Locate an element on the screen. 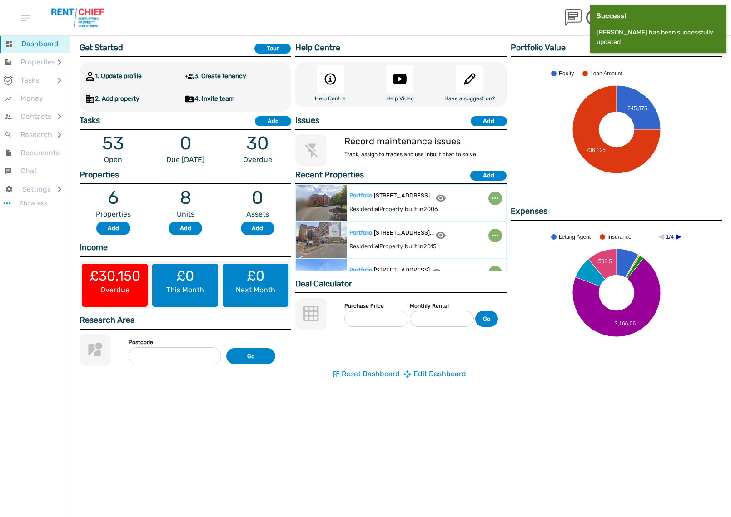 The width and height of the screenshot is (731, 517). span: Tasks is located at coordinates (30, 80).